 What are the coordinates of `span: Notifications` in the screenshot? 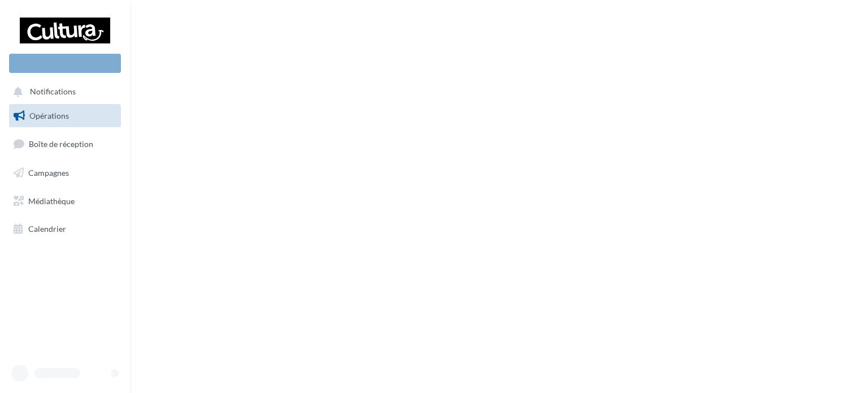 It's located at (53, 91).